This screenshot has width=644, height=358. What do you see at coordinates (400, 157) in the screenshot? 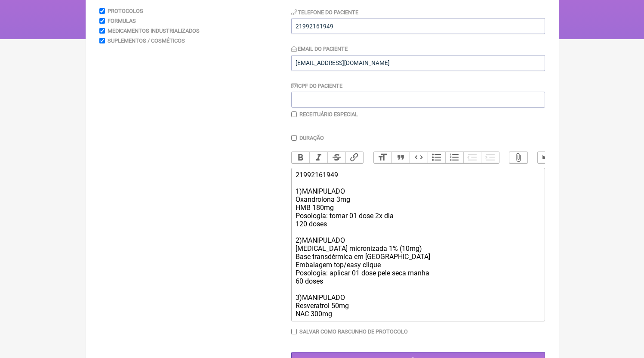
I see `button: Quote` at bounding box center [400, 157].